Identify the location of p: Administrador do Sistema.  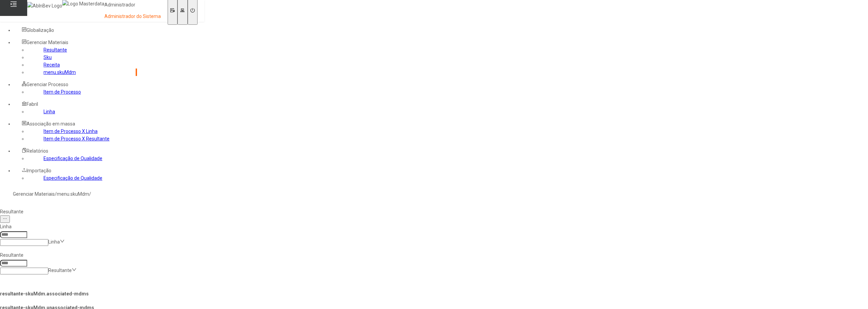
(132, 16).